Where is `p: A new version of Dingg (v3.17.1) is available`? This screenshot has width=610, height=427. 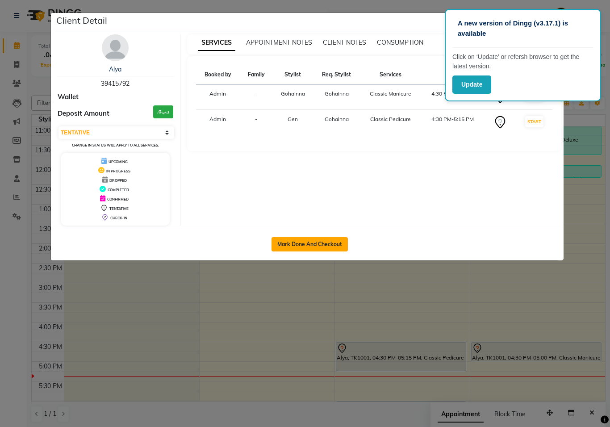 p: A new version of Dingg (v3.17.1) is available is located at coordinates (523, 28).